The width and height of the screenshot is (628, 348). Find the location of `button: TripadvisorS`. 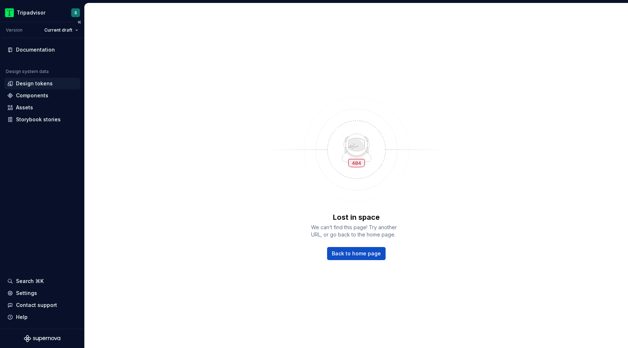

button: TripadvisorS is located at coordinates (42, 12).